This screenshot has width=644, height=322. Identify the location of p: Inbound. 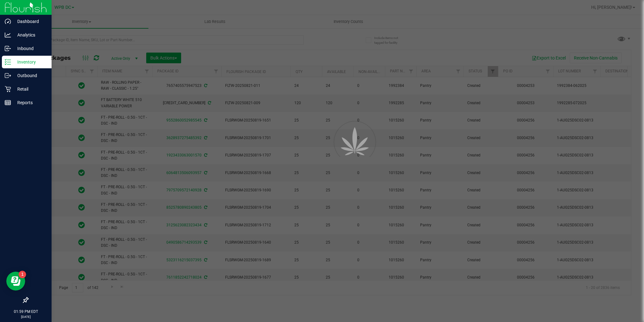
(30, 48).